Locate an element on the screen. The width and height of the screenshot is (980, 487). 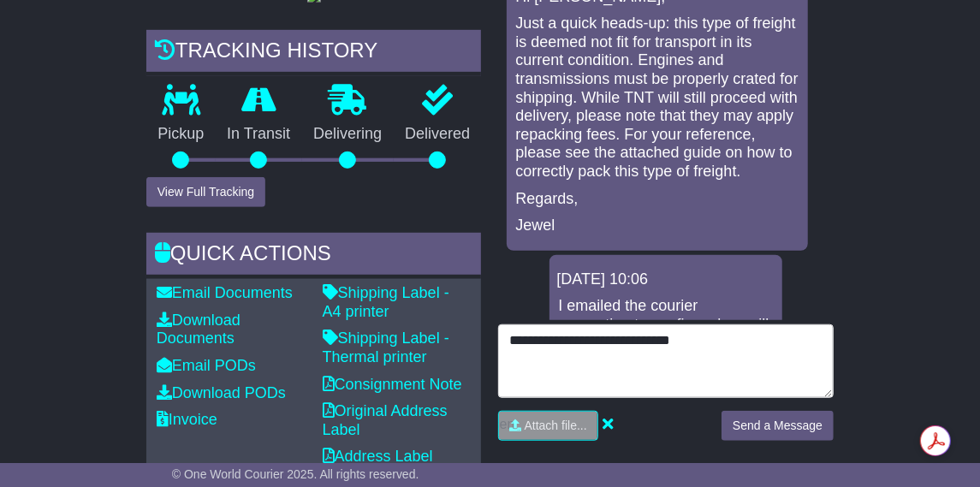
p: Regards, is located at coordinates (657, 200).